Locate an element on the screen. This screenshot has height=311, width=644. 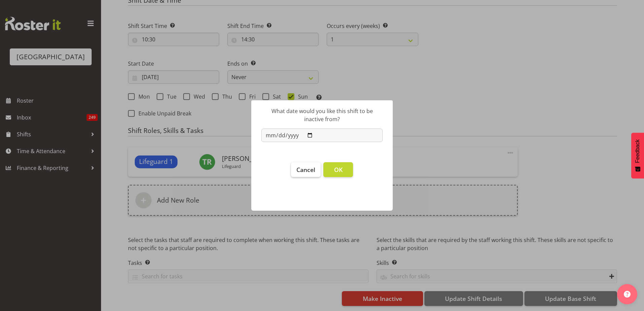
button: Feedback - Show survey is located at coordinates (637, 156).